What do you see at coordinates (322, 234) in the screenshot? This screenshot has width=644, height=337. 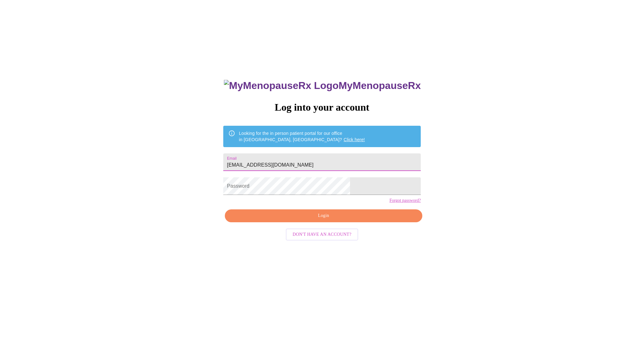 I see `a: Don't have an account?` at bounding box center [322, 234].